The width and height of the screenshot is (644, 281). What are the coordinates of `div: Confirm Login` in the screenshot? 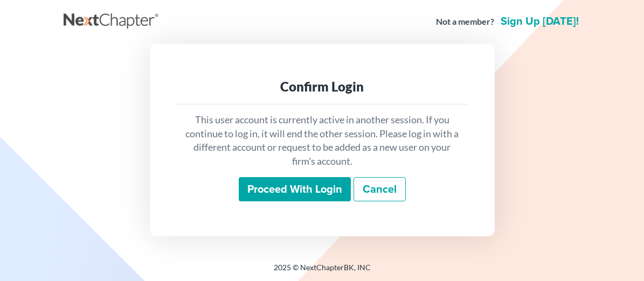 It's located at (322, 87).